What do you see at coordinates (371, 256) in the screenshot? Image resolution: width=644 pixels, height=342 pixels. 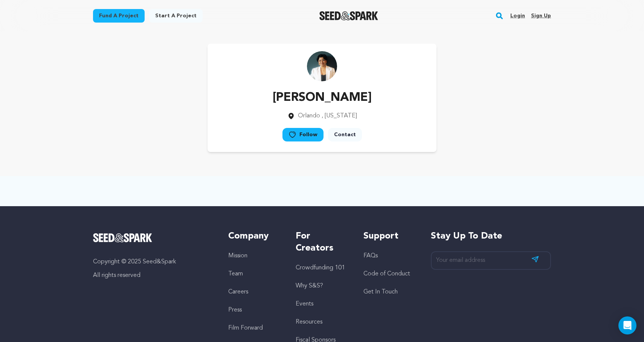 I see `a: FAQs` at bounding box center [371, 256].